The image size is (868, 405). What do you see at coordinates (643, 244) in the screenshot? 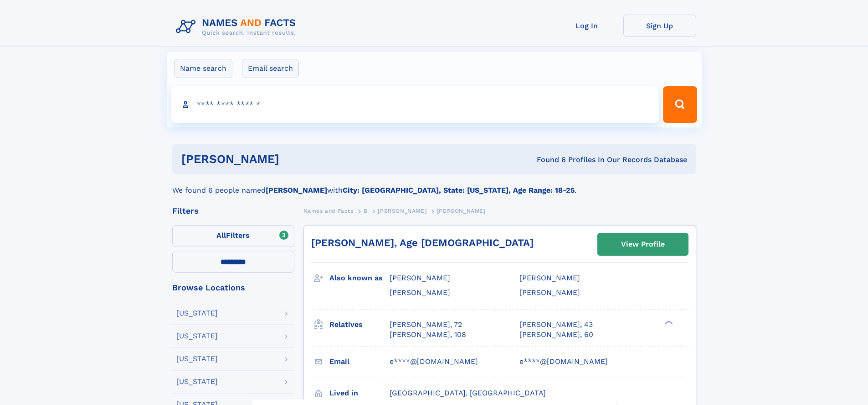
I see `div: View Profile` at bounding box center [643, 244].